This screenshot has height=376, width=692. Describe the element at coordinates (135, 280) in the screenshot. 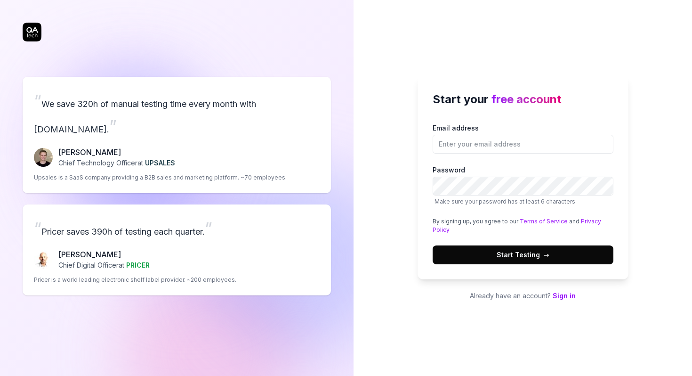

I see `p: Pricer is a world leading electronic shelf label provider. ~200 employees.` at that location.